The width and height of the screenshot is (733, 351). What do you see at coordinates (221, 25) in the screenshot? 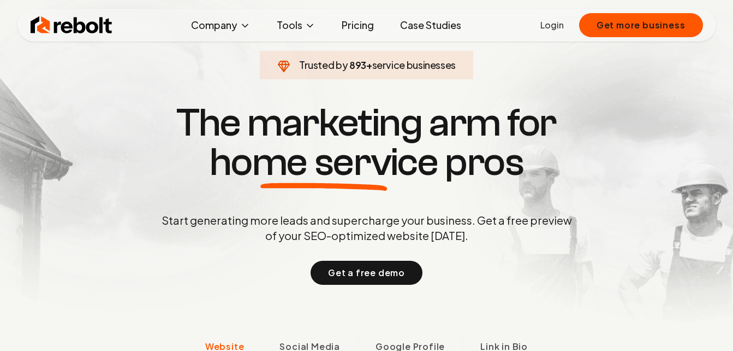
I see `button: Company` at bounding box center [221, 25].